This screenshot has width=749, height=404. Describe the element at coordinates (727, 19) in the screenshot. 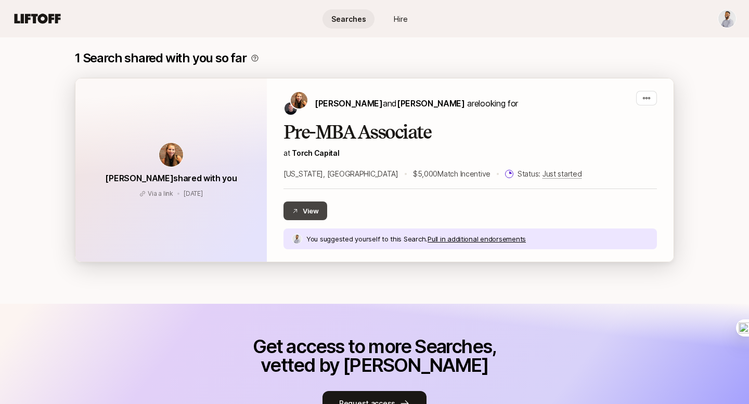

I see `button: Joel Kanu` at that location.